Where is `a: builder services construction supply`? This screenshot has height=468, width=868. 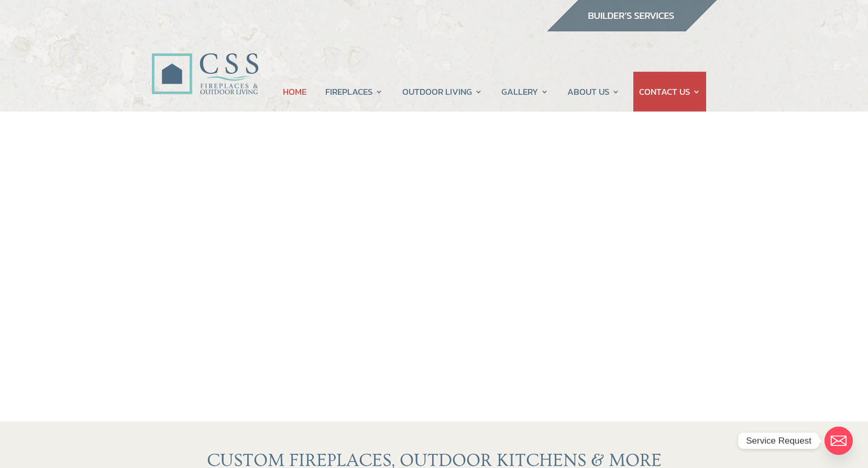
a: builder services construction supply is located at coordinates (632, 29).